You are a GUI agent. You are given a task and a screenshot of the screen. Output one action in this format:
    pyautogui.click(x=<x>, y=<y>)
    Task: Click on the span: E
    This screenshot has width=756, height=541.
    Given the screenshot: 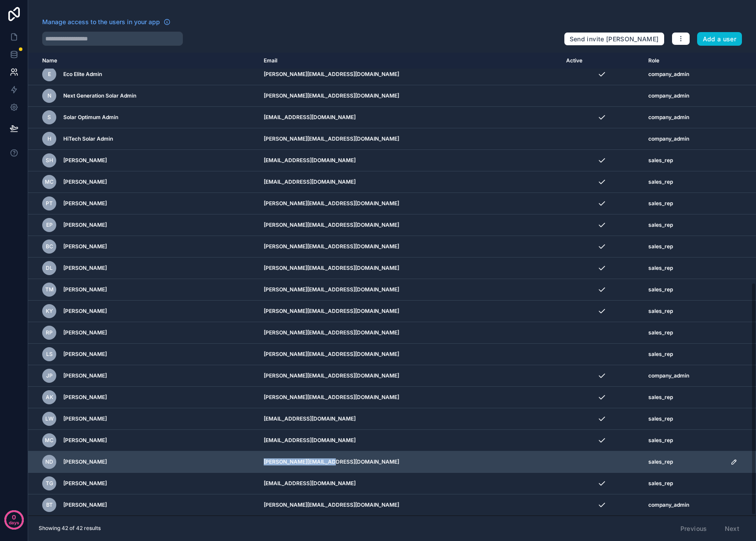 What is the action you would take?
    pyautogui.click(x=49, y=74)
    